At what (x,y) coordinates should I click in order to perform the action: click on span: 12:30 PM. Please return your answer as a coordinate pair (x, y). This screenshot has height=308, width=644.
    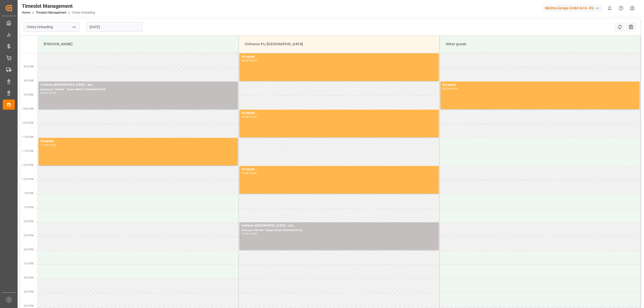
    Looking at the image, I should click on (28, 179).